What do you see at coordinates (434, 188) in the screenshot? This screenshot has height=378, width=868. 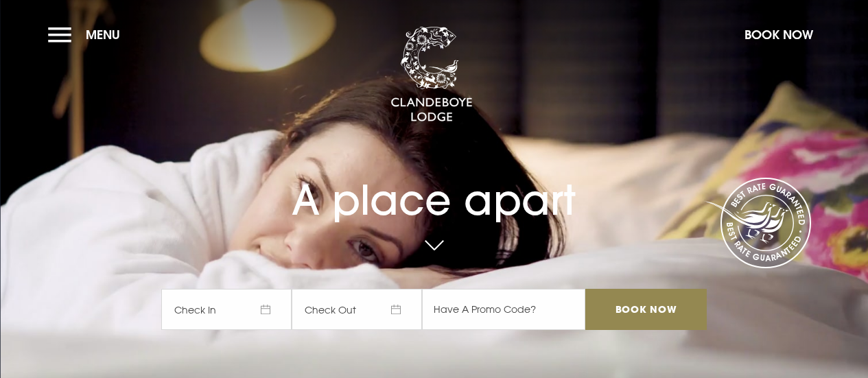 I see `h1: A place apart` at bounding box center [434, 188].